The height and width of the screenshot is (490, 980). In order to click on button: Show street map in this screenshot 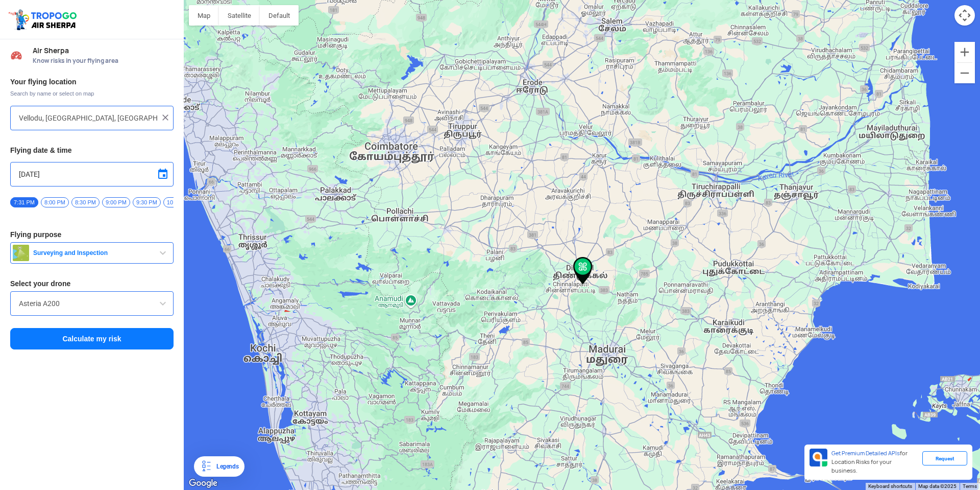, I will do `click(204, 15)`.